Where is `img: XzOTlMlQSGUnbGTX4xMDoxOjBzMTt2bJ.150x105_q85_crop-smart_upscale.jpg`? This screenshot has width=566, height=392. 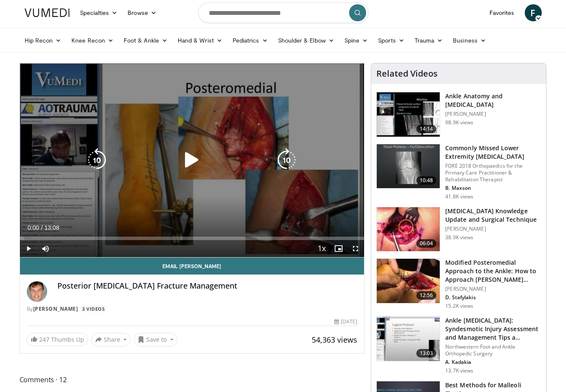 img: XzOTlMlQSGUnbGTX4xMDoxOjBzMTt2bJ.150x105_q85_crop-smart_upscale.jpg is located at coordinates (408, 229).